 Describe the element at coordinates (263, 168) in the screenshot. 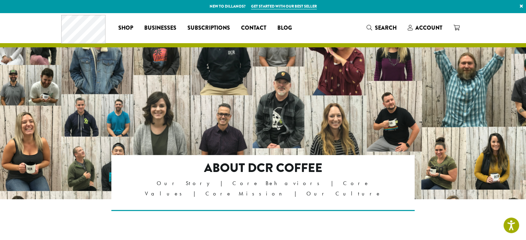

I see `h2: About DCR Coffee` at that location.